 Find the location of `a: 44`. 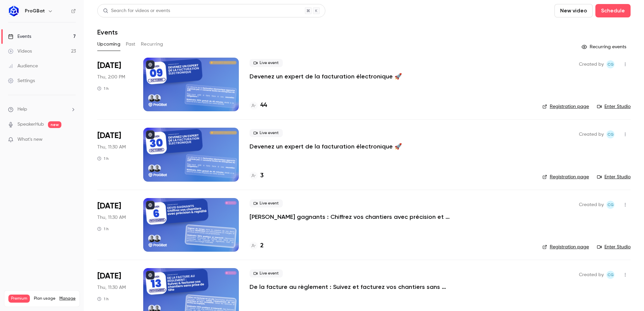

a: 44 is located at coordinates (258, 105).